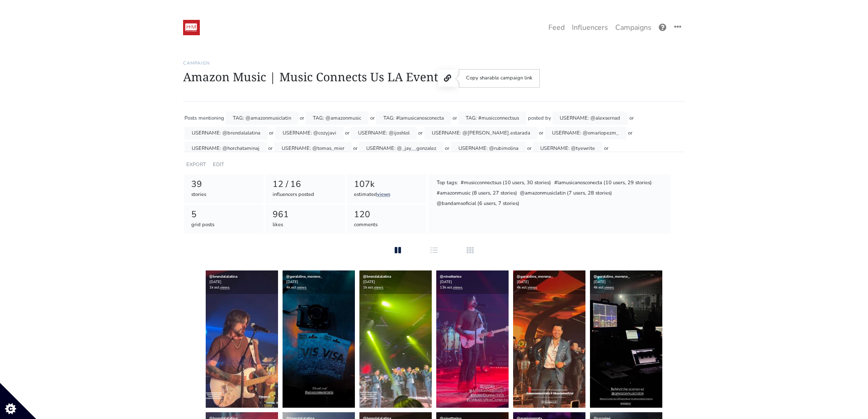 The width and height of the screenshot is (868, 419). What do you see at coordinates (476, 194) in the screenshot?
I see `div: #amazonmusic (8 users, 27 stories)` at bounding box center [476, 194].